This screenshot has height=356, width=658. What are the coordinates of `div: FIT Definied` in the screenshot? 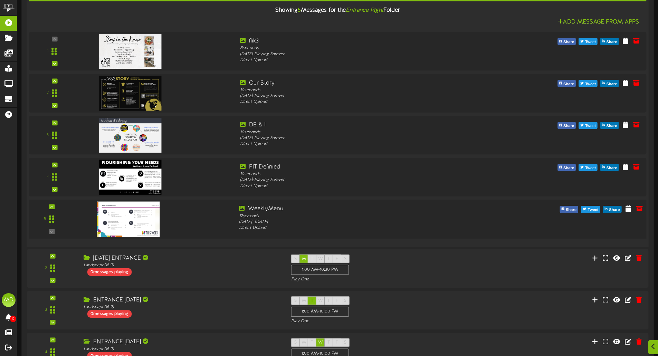 It's located at (364, 167).